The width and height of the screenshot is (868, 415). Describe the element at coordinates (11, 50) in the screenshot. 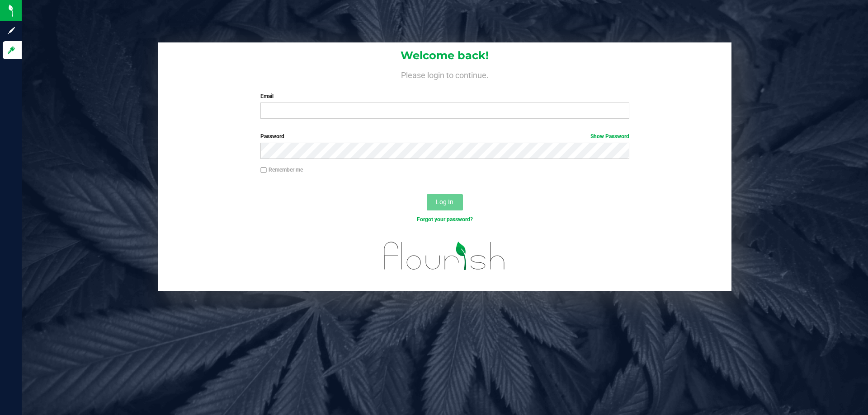

I see `inline-svg: Log in` at that location.